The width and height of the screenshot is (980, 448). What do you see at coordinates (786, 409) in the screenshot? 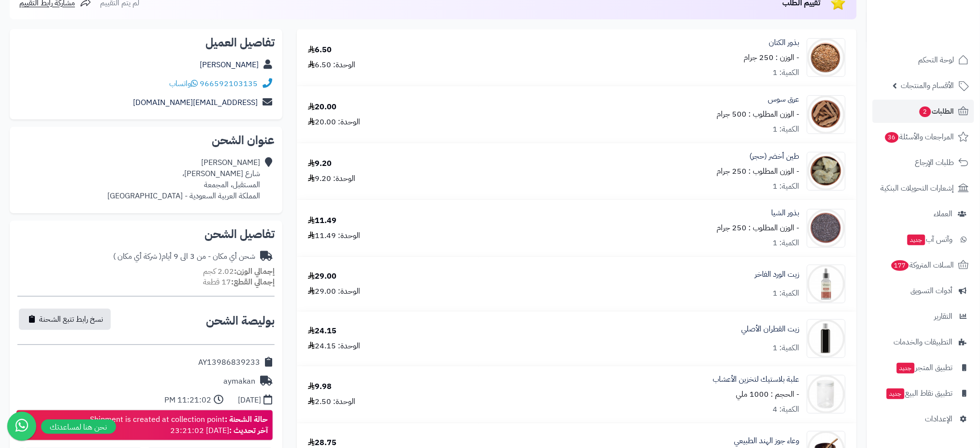
I see `div: الكمية: 4` at bounding box center [786, 409].